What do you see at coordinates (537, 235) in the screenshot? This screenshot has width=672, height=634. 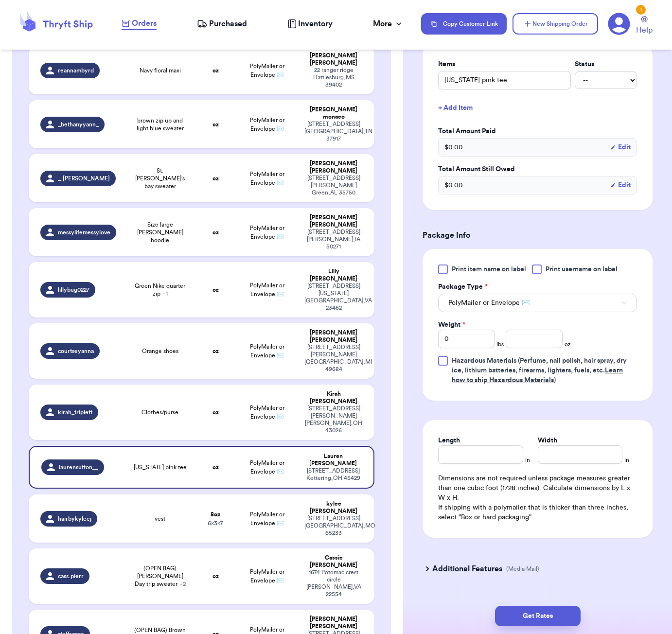 I see `h3: Package Info` at bounding box center [537, 235].